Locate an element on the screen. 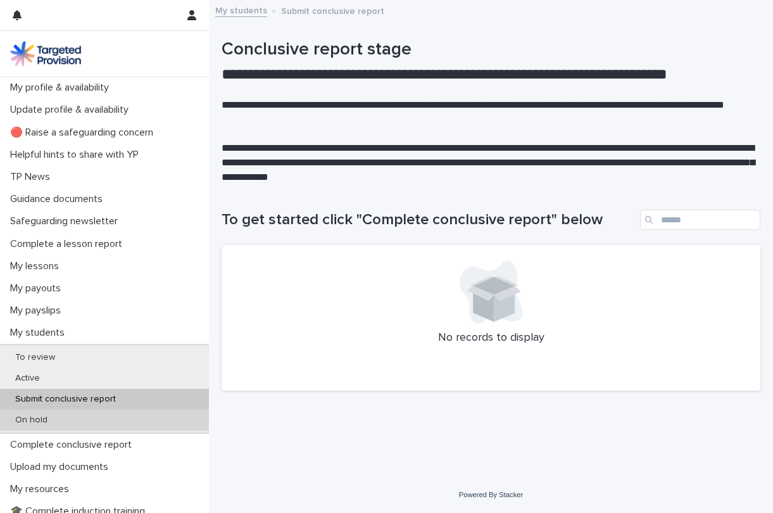 This screenshot has width=773, height=513. h1: Conclusive report stage is located at coordinates (491, 50).